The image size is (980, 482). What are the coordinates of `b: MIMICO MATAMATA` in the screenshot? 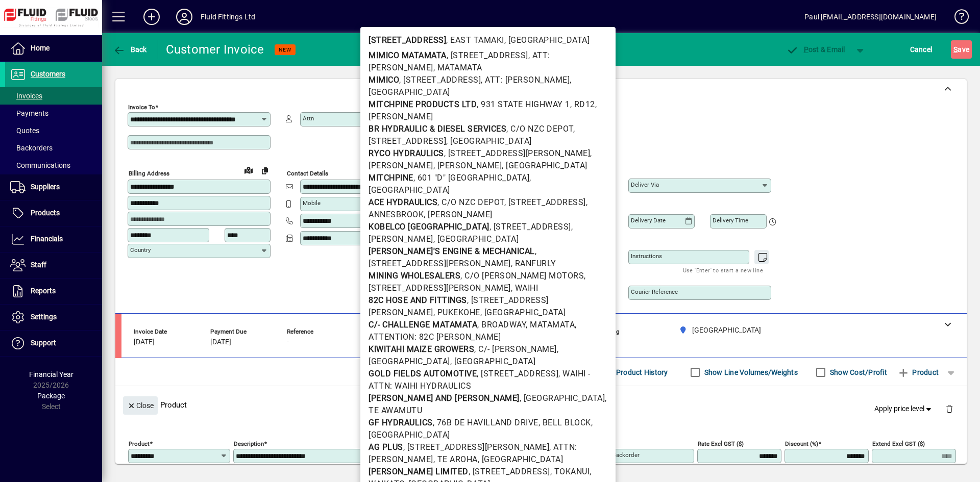 It's located at (407, 55).